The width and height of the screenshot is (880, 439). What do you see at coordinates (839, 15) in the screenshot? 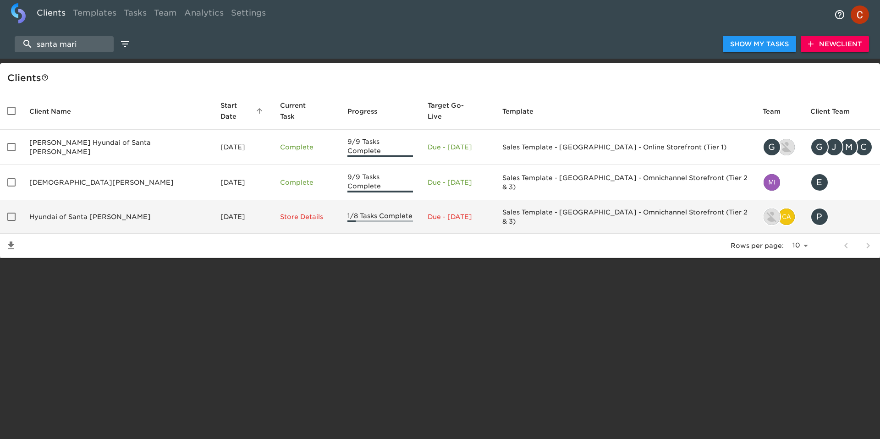
I see `button: notifications` at bounding box center [839, 15].